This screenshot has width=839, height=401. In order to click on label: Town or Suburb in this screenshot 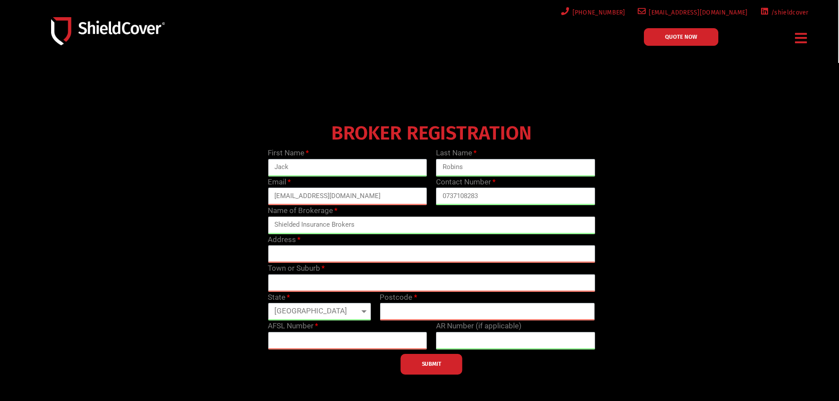, I will do `click(296, 269)`.